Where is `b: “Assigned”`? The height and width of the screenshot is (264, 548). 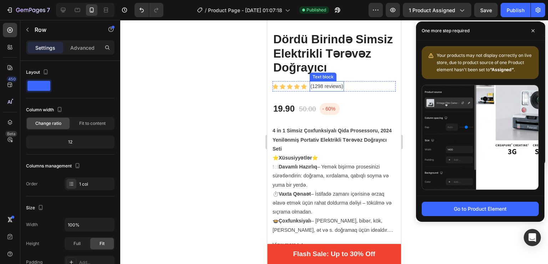
b: “Assigned” is located at coordinates (502, 69).